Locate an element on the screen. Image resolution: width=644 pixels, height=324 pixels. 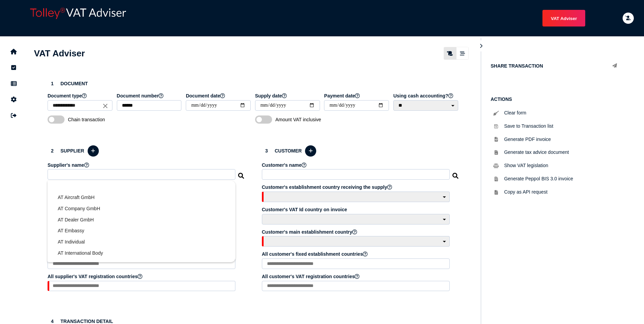
a: AT Multinational GmbH is located at coordinates (141, 264).